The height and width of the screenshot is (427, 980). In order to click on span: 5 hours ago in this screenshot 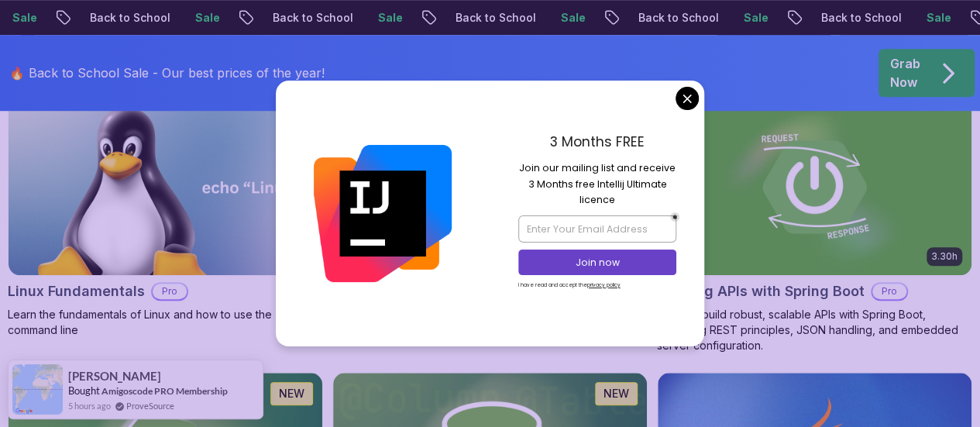, I will do `click(89, 406)`.